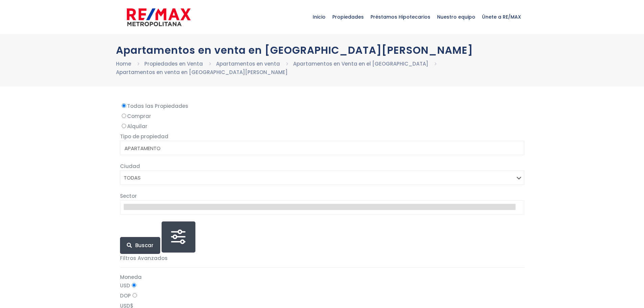 This screenshot has height=308, width=644. I want to click on input: Todas las Propiedades, so click(124, 105).